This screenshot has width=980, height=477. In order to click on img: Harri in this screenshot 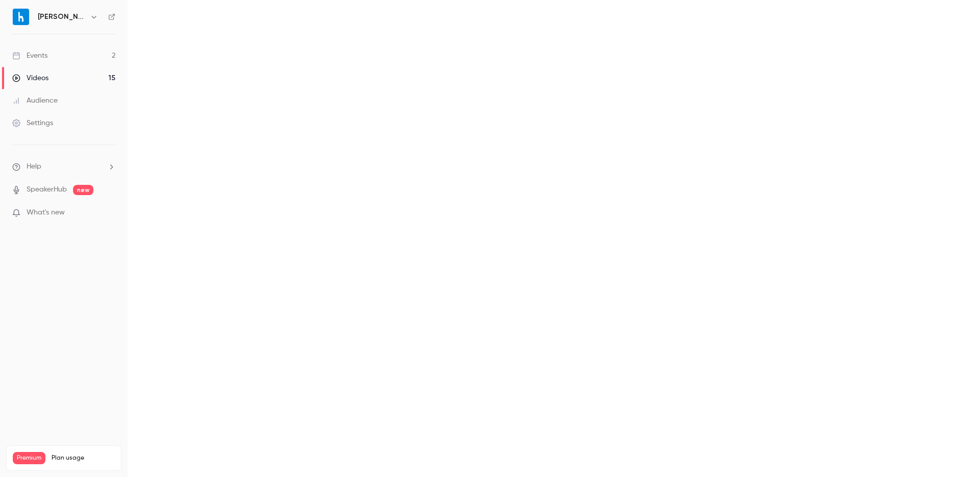, I will do `click(21, 17)`.